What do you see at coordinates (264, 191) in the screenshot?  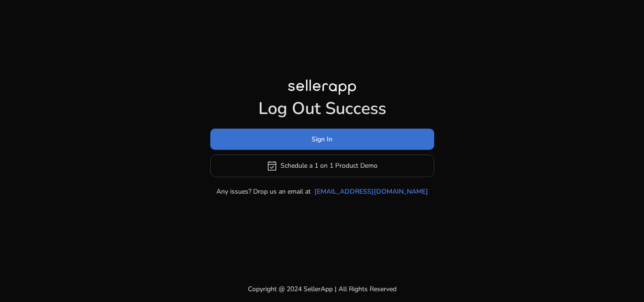 I see `p: Any issues? Drop us an email at` at bounding box center [264, 191].